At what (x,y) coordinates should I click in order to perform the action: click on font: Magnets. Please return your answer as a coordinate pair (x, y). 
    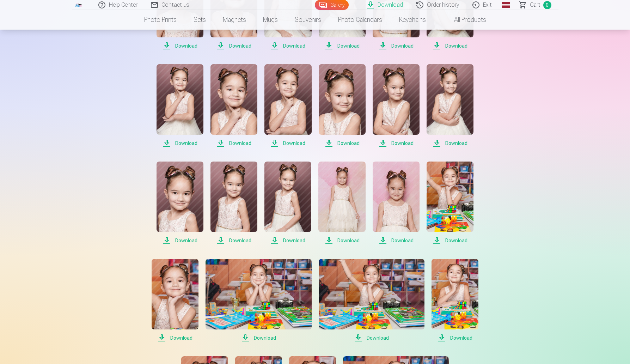
    Looking at the image, I should click on (234, 19).